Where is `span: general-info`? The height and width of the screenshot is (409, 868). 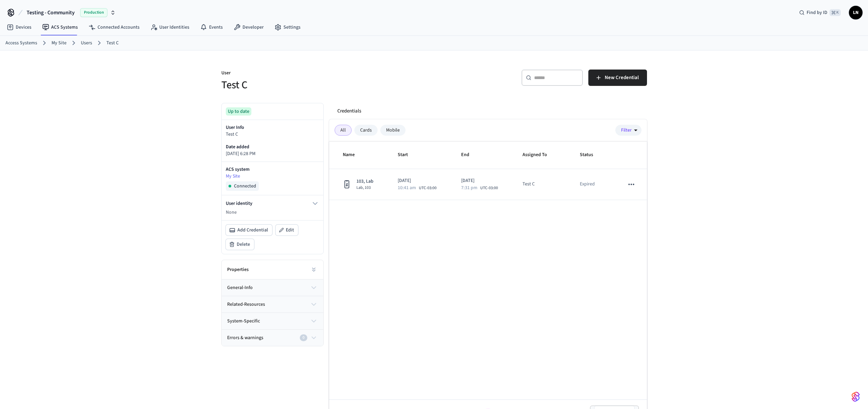 span: general-info is located at coordinates (240, 288).